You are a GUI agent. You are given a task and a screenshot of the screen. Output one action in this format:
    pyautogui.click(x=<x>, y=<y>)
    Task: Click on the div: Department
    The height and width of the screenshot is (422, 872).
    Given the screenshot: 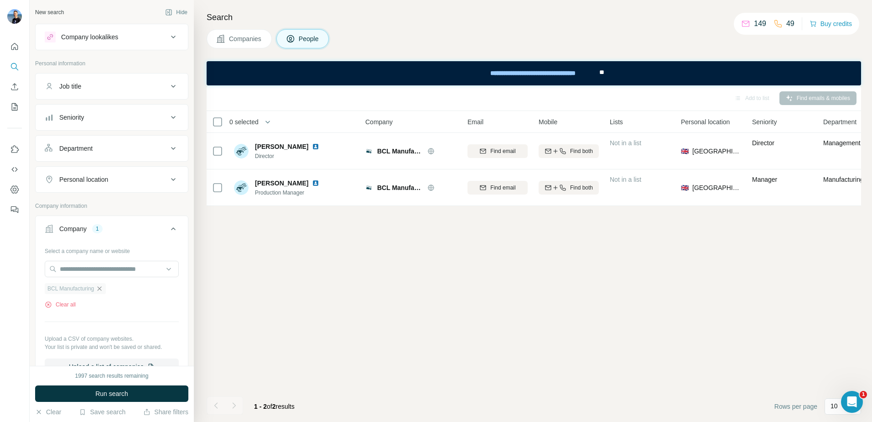 What is the action you would take?
    pyautogui.click(x=76, y=148)
    